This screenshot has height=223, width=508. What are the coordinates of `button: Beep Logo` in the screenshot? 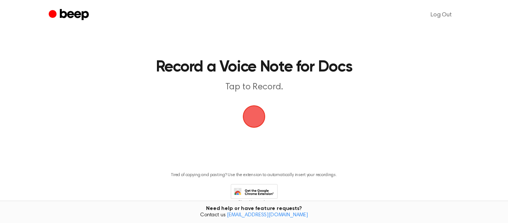 It's located at (254, 116).